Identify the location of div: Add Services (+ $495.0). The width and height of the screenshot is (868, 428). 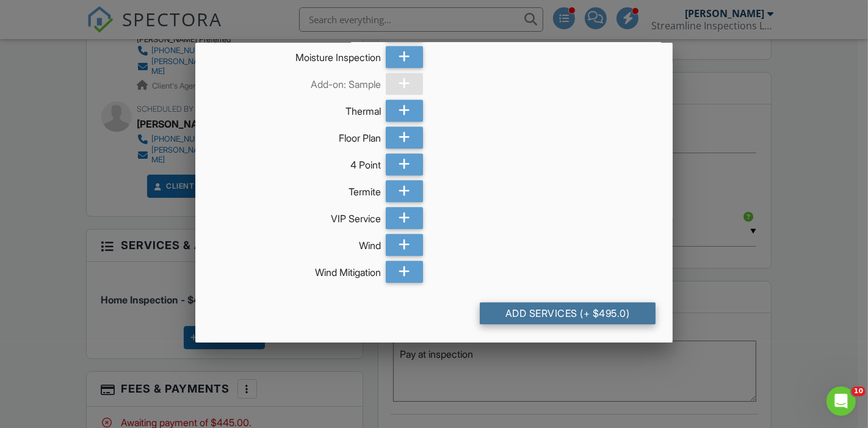
(568, 313).